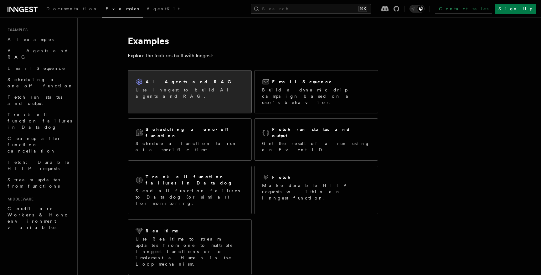  Describe the element at coordinates (38, 54) in the screenshot. I see `span: AI Agents and RAG` at that location.